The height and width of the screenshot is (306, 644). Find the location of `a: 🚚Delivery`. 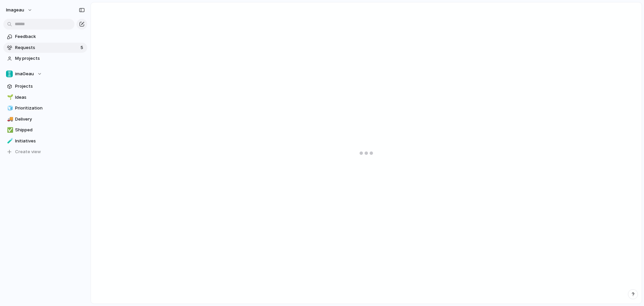

a: 🚚Delivery is located at coordinates (45, 119).